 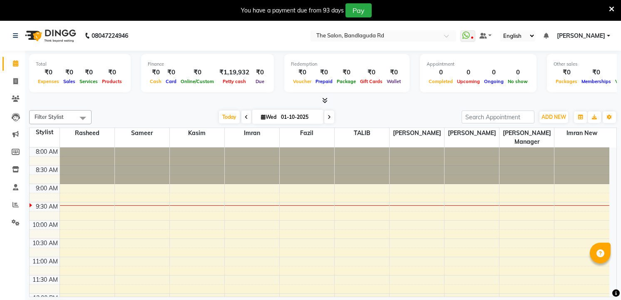 I want to click on span: Filter Stylist, so click(x=49, y=117).